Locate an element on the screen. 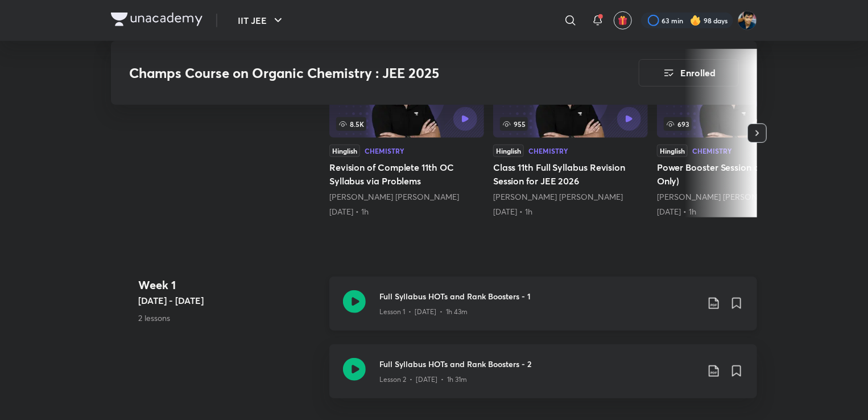 The image size is (868, 420). p: 2 lessons is located at coordinates (229, 317).